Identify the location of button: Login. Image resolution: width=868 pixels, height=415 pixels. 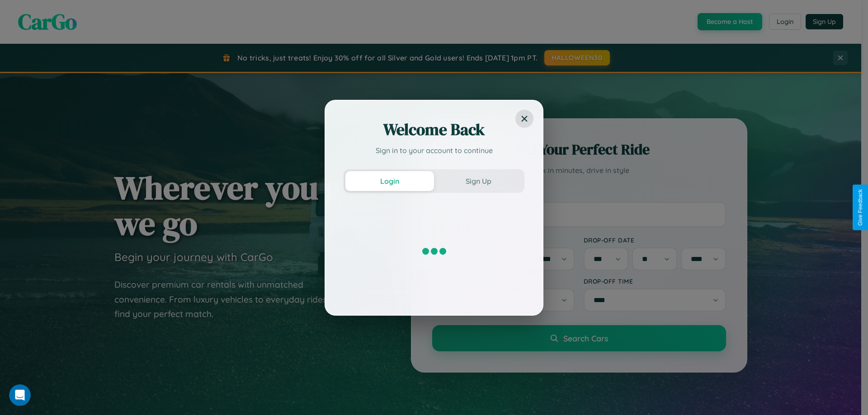
(390, 181).